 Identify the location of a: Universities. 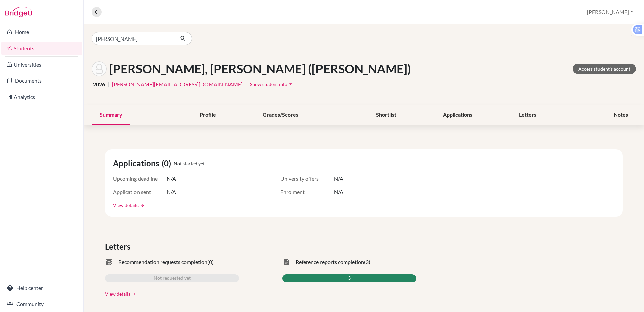
(42, 64).